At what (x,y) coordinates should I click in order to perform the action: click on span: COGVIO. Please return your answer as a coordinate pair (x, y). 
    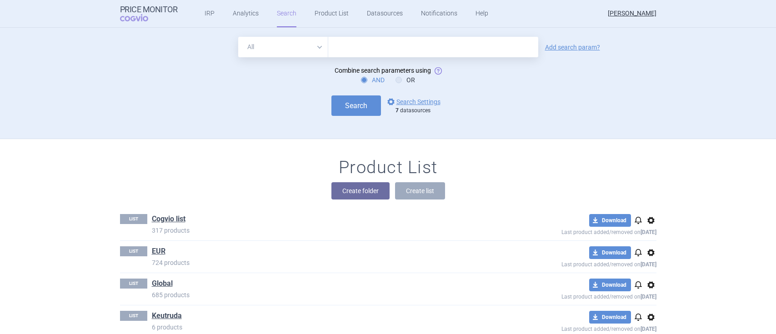
    Looking at the image, I should click on (140, 18).